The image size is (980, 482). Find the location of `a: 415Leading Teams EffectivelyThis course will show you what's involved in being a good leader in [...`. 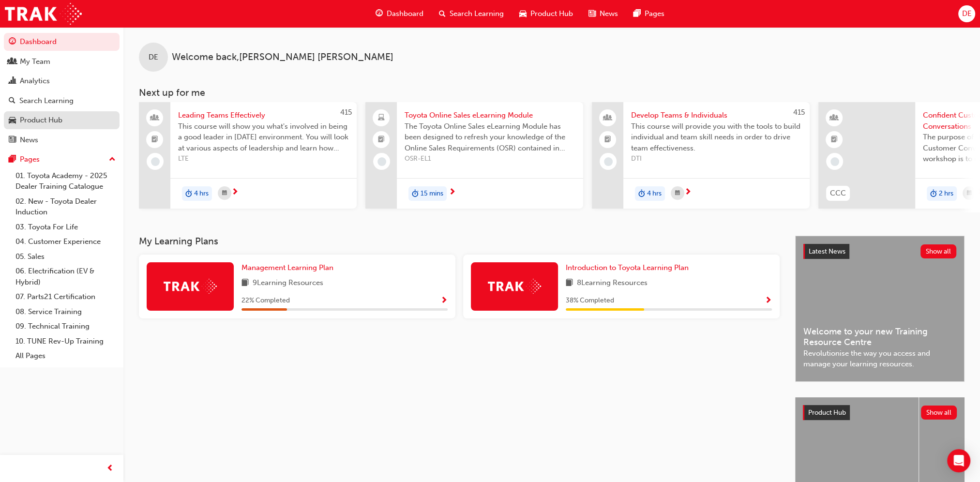

a: 415Leading Teams EffectivelyThis course will show you what's involved in being a good leader in [... is located at coordinates (248, 156).